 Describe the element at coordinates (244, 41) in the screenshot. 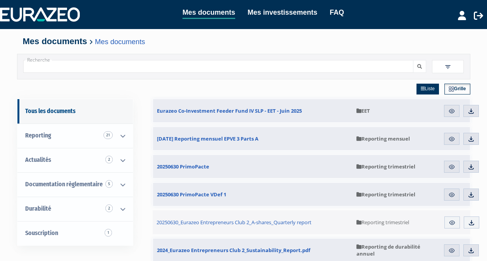

I see `h4: Mes documents` at that location.